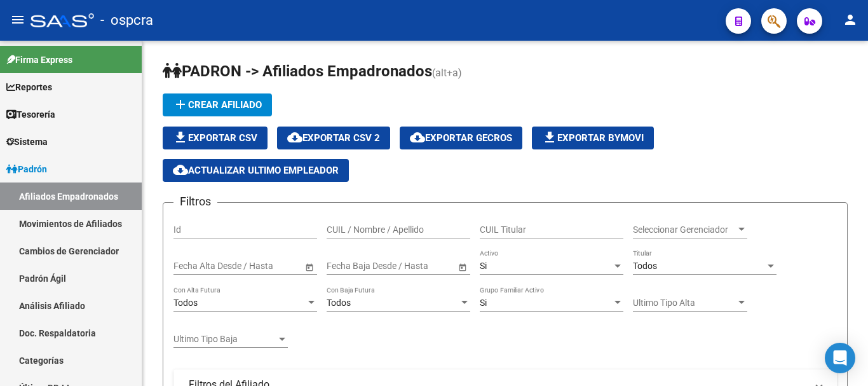 The image size is (868, 386). What do you see at coordinates (684, 230) in the screenshot?
I see `span: Seleccionar Gerenciador` at bounding box center [684, 230].